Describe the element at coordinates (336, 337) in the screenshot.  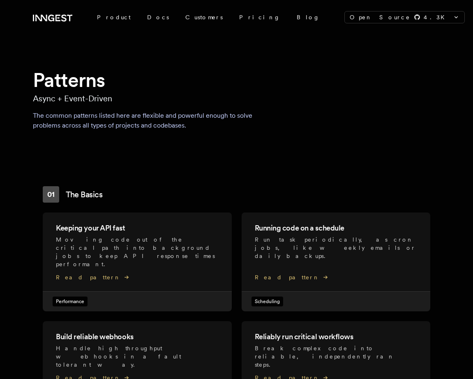
I see `h2: Reliably run critical workflows` at that location.